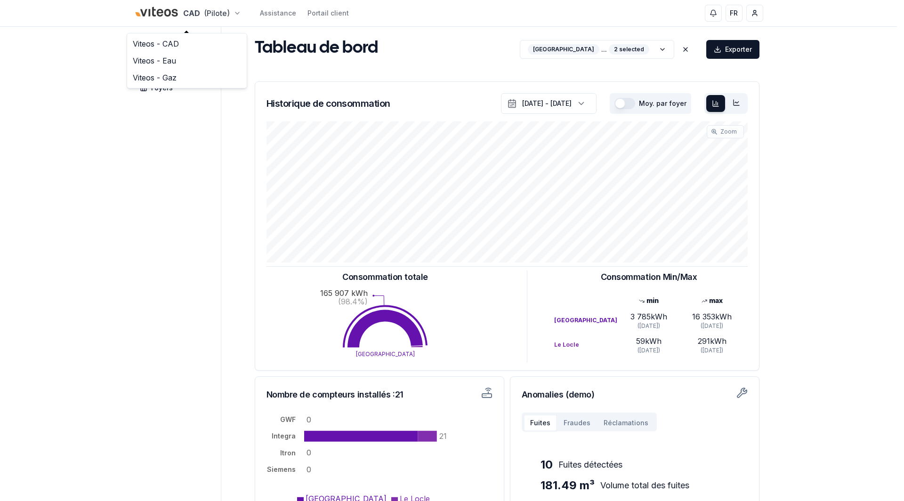  Describe the element at coordinates (344, 293) in the screenshot. I see `text: 165 907 kWh` at that location.